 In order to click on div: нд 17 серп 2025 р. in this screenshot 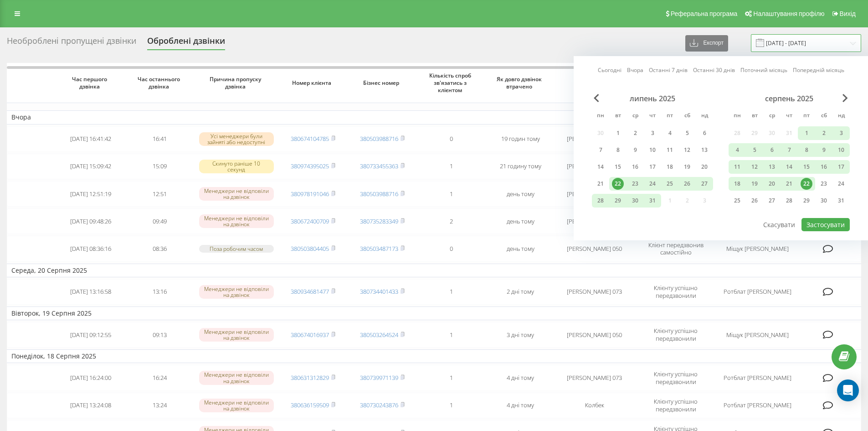, I will do `click(842, 167)`.